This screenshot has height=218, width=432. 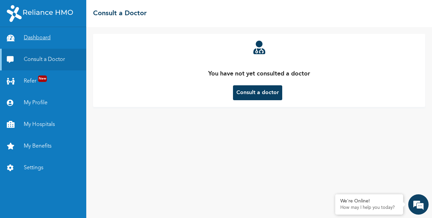 I want to click on textarea: Type your message and hit 'Enter', so click(x=66, y=171).